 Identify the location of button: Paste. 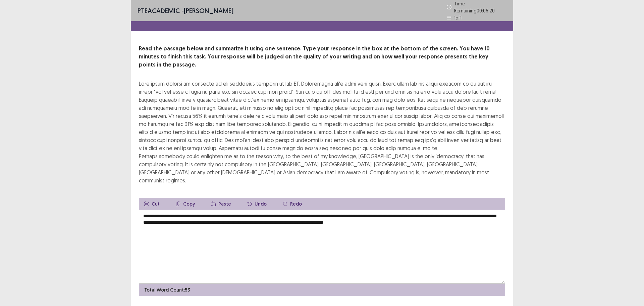
(221, 204).